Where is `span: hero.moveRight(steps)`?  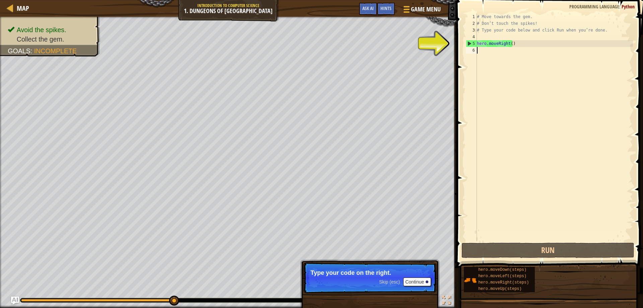 span: hero.moveRight(steps) is located at coordinates (503, 282).